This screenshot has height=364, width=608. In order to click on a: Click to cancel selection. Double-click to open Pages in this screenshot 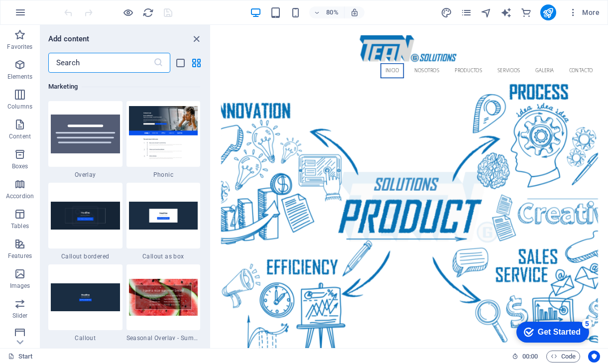, I will do `click(21, 356)`.